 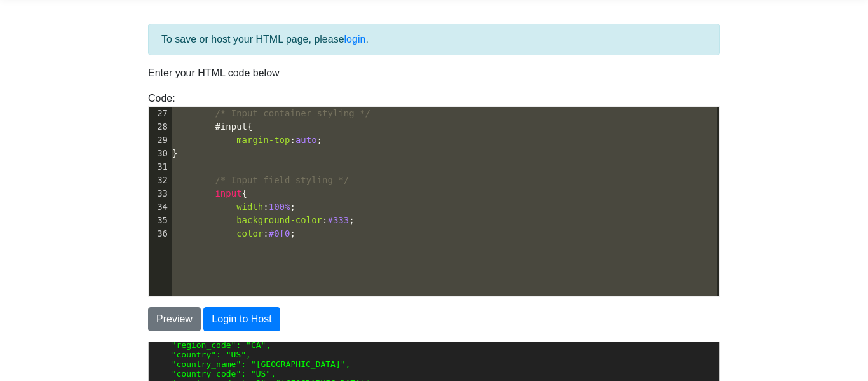 I want to click on div: 30, so click(x=159, y=153).